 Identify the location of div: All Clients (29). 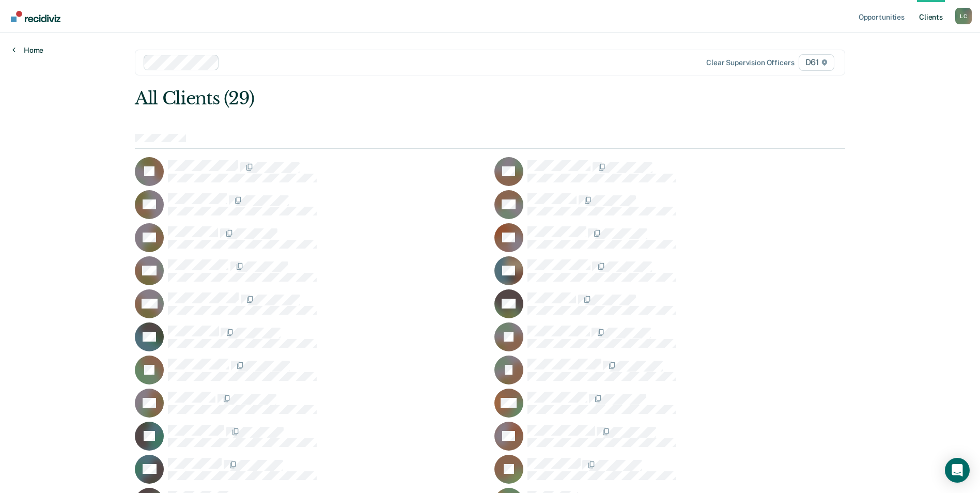
(419, 98).